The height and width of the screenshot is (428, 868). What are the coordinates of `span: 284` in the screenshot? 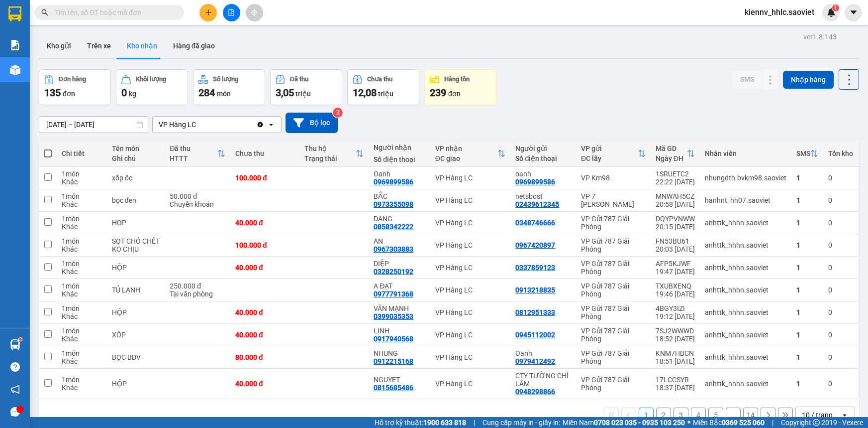 It's located at (206, 93).